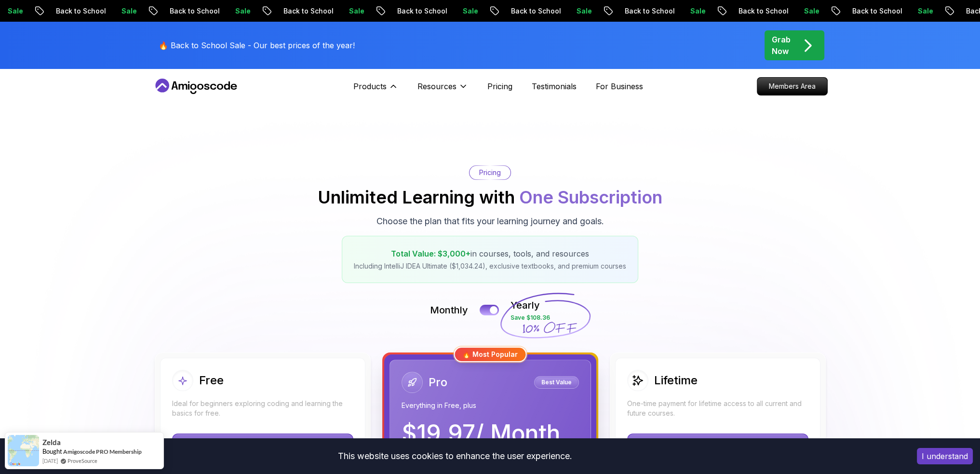 Image resolution: width=980 pixels, height=474 pixels. What do you see at coordinates (554, 86) in the screenshot?
I see `a: Testimonials` at bounding box center [554, 86].